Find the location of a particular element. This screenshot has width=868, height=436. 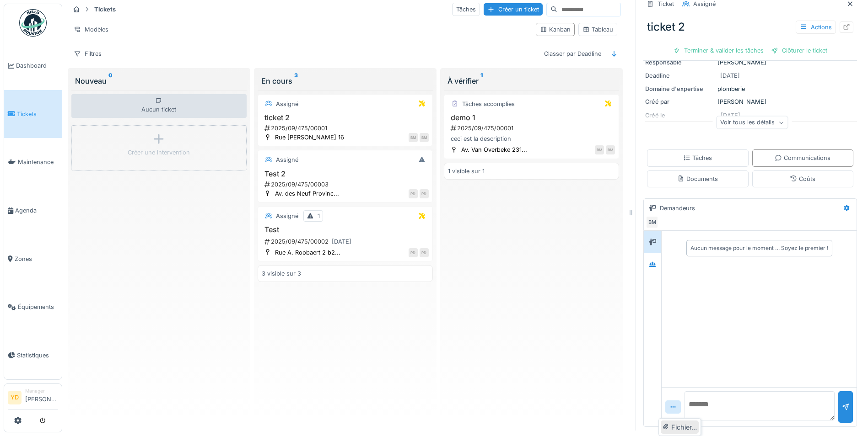

div: Aucun ticket is located at coordinates (158, 107).